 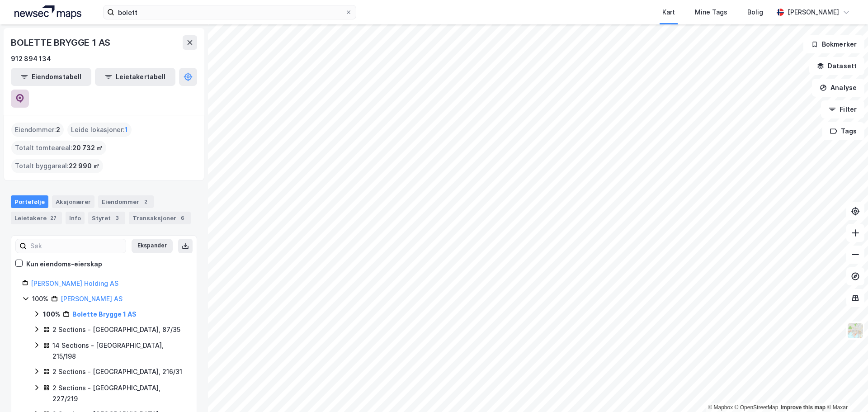 I want to click on div: Kun eiendoms-eierskap, so click(x=65, y=264).